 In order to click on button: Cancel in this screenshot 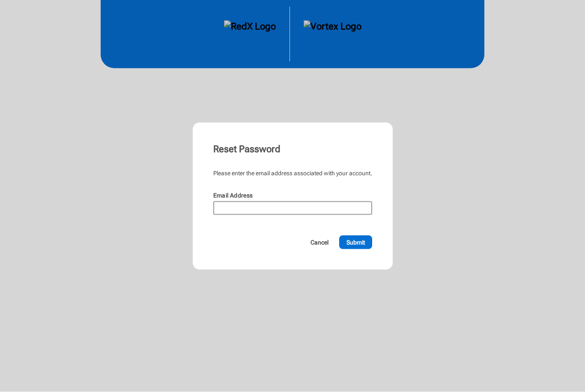, I will do `click(319, 243)`.